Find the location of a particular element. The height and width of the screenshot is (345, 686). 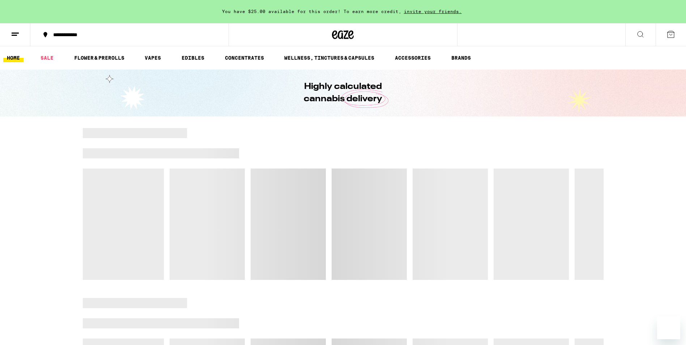

h1: Highly calculated cannabis delivery is located at coordinates (343, 93).